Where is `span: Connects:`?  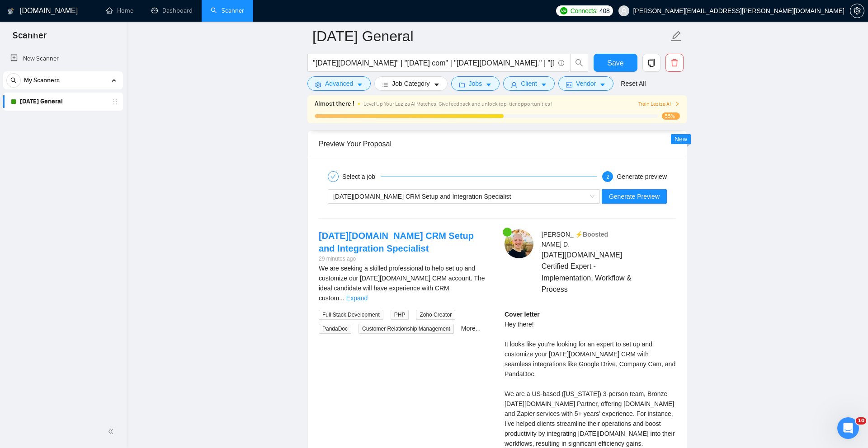 span: Connects: is located at coordinates (583, 11).